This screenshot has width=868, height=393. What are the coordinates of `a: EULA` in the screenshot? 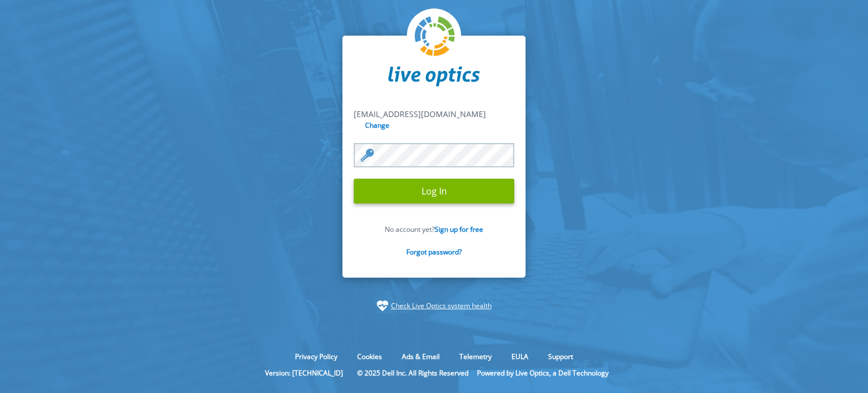 It's located at (519, 356).